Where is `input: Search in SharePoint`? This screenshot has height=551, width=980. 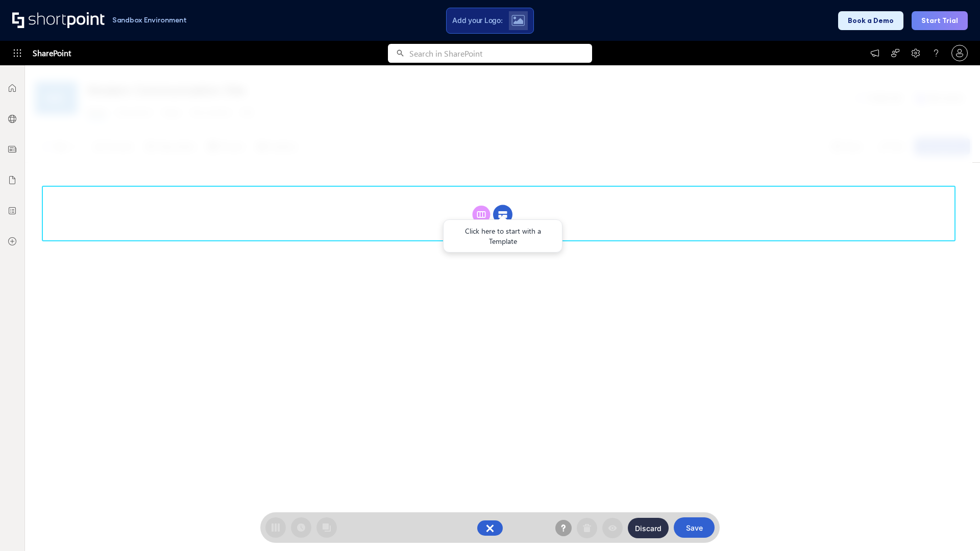 input: Search in SharePoint is located at coordinates (501, 53).